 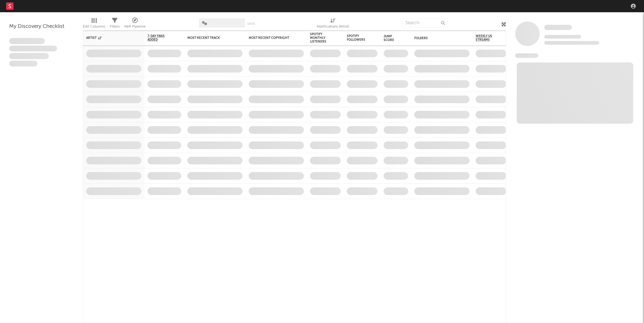 I want to click on span: Weekly US Streams, so click(x=486, y=38).